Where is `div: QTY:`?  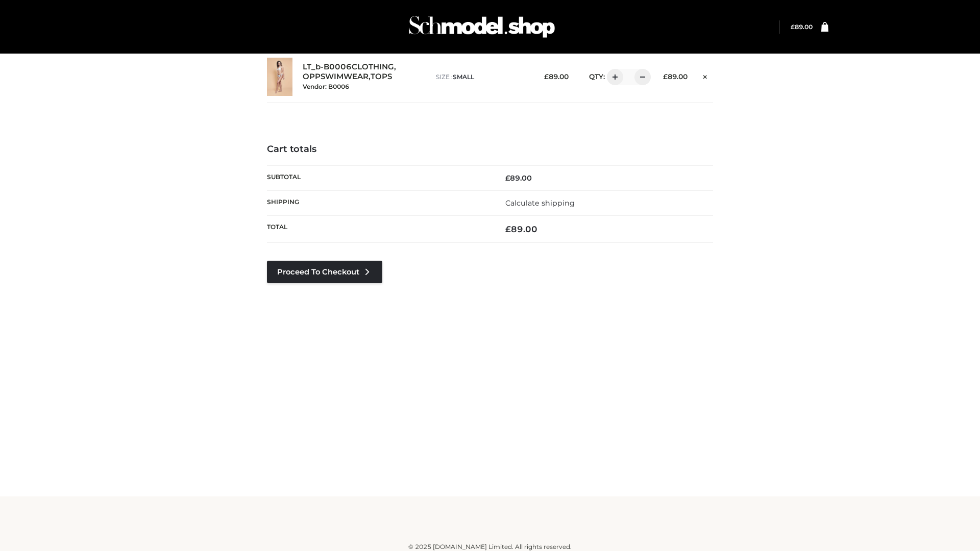
div: QTY: is located at coordinates (612, 77).